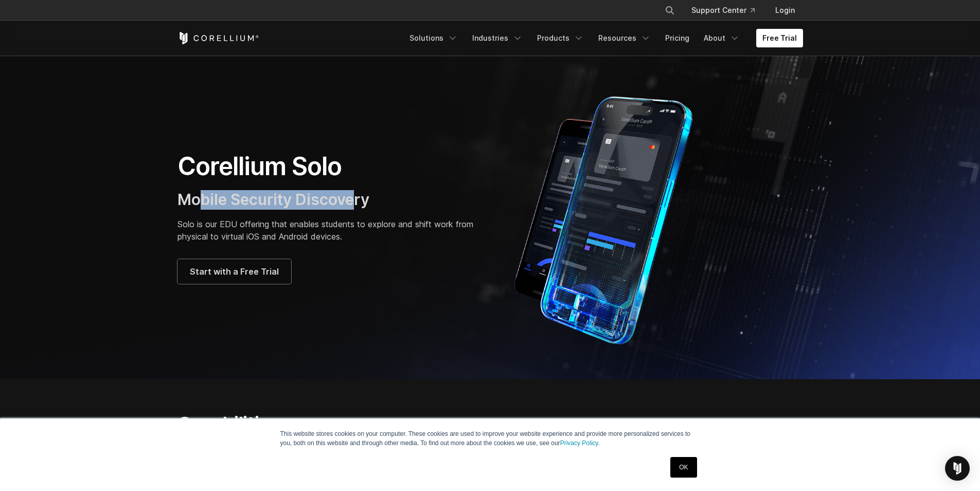  Describe the element at coordinates (785, 10) in the screenshot. I see `a: Login` at that location.